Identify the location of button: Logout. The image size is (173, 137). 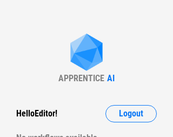
(131, 114).